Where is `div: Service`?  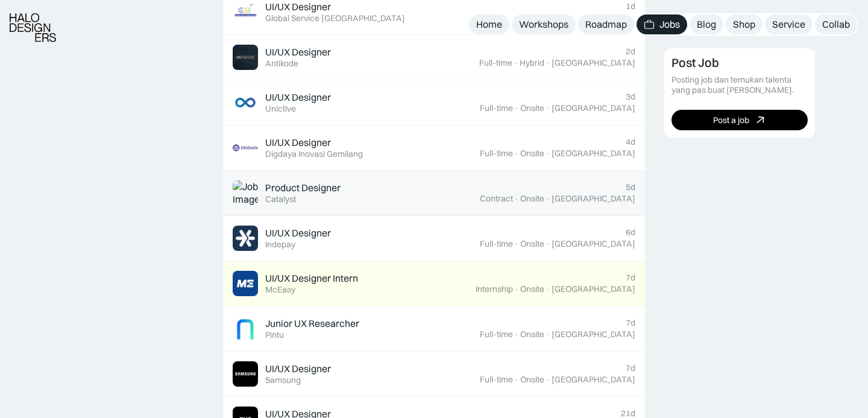
div: Service is located at coordinates (788, 24).